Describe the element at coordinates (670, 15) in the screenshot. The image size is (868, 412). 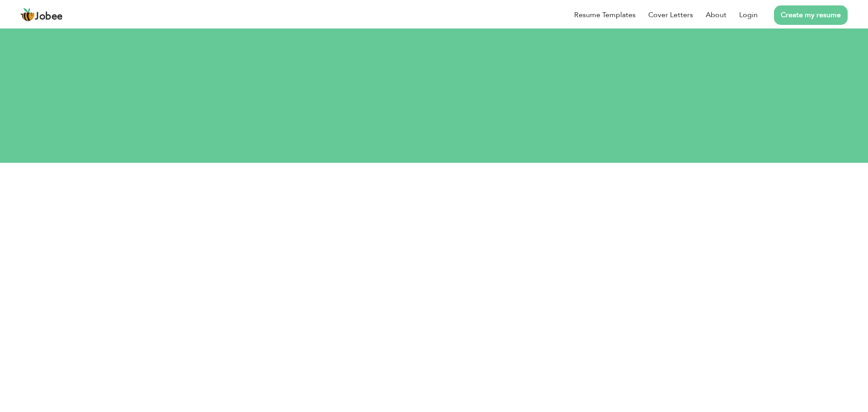
I see `a: Cover Letters` at that location.